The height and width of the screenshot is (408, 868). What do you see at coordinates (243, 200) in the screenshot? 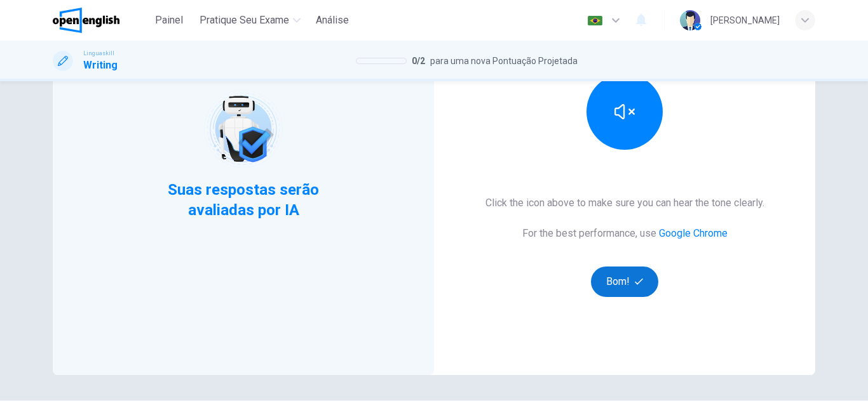
I see `span: Suas respostas serão avaliadas por IA` at bounding box center [243, 200].